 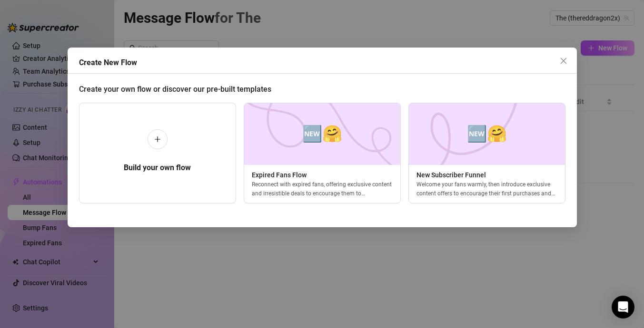 I want to click on div: Welcome your fans warmly, then introduce exclusive content offers to encourage their first purcha..., so click(x=487, y=188).